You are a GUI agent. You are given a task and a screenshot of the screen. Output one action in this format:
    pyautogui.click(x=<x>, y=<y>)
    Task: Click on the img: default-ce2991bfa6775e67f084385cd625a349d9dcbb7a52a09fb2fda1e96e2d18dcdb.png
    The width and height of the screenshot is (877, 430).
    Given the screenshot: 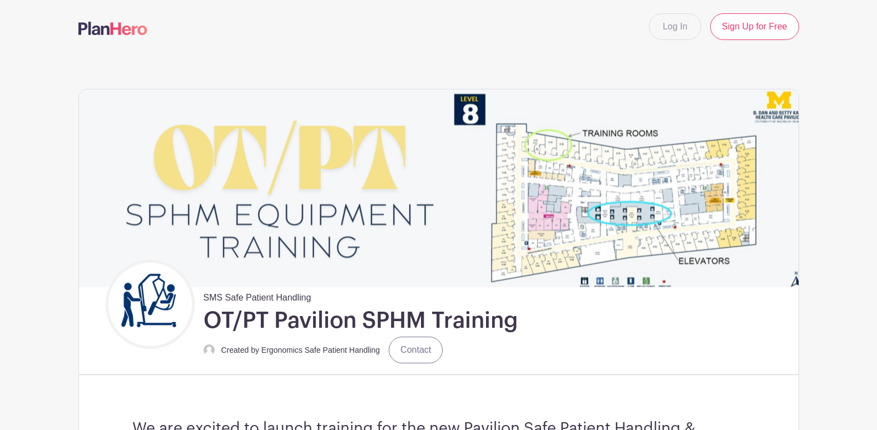 What is the action you would take?
    pyautogui.click(x=209, y=350)
    